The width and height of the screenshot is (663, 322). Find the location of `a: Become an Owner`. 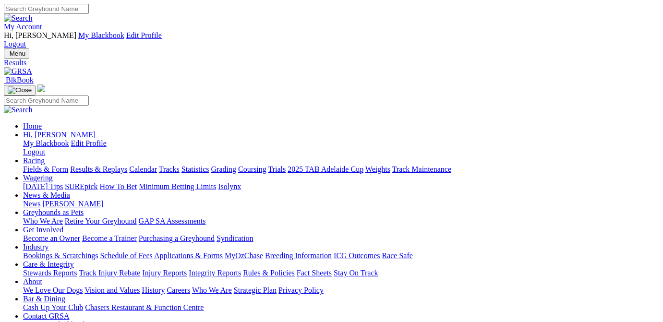

a: Become an Owner is located at coordinates (51, 238).